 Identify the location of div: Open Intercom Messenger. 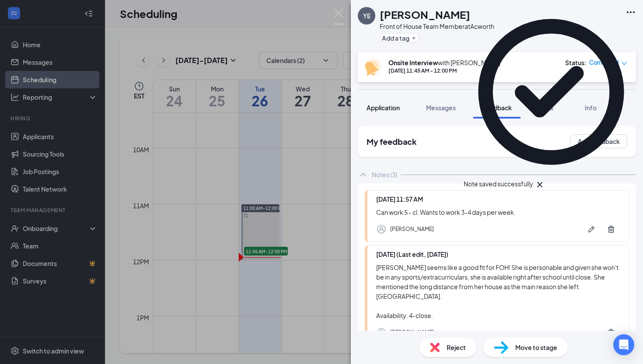
(624, 345).